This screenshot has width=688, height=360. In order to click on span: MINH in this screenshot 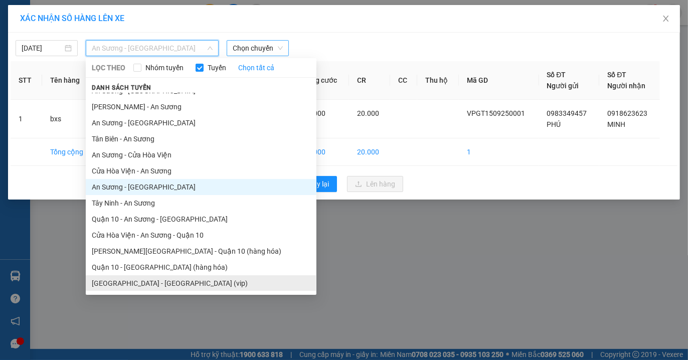, I will do `click(616, 124)`.